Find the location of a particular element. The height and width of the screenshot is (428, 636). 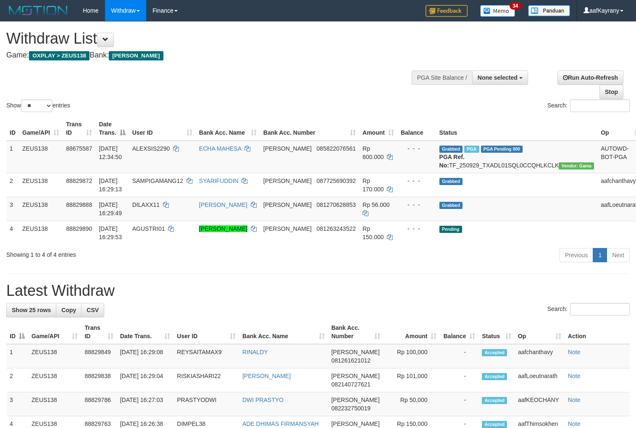

span: Copy 082232750019 to clipboard is located at coordinates (351, 408).